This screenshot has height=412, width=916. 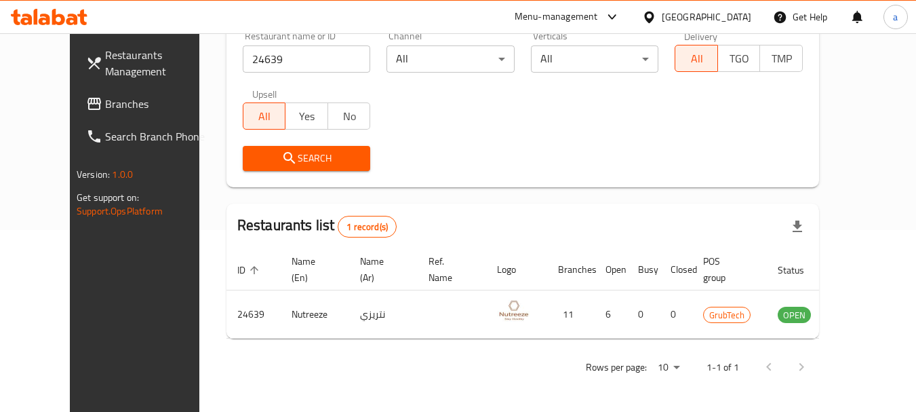 I want to click on h2: Restaurants list, so click(x=317, y=226).